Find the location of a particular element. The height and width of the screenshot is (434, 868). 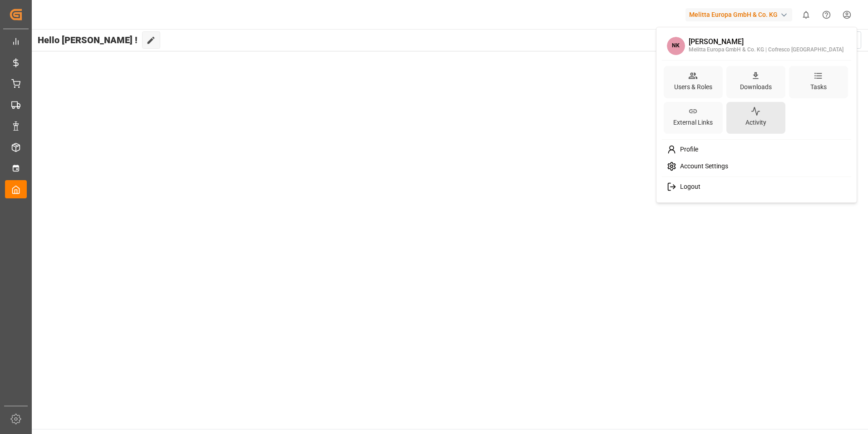

div: Activity is located at coordinates (756, 123).